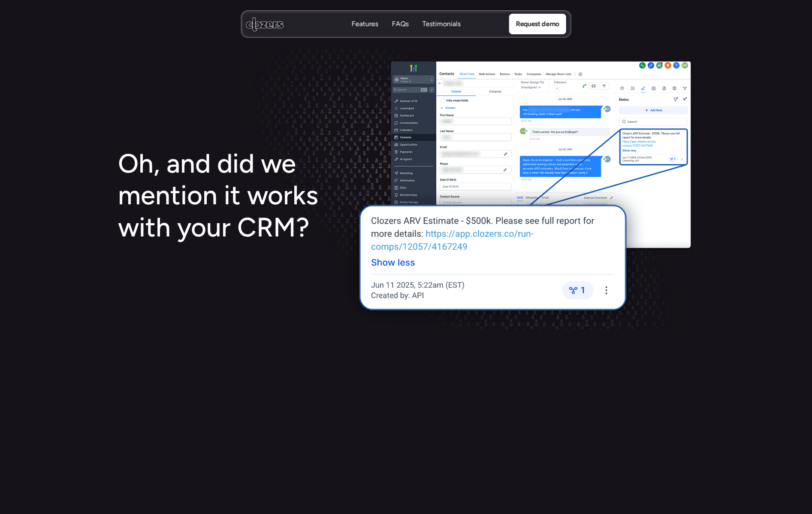  I want to click on a: Request demo, so click(537, 24).